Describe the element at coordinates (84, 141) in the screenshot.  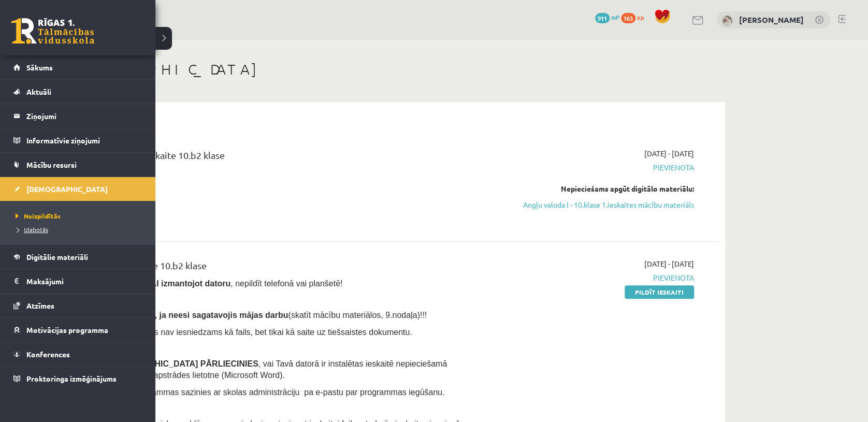
I see `legend: Informatīvie ziņojumi` at that location.